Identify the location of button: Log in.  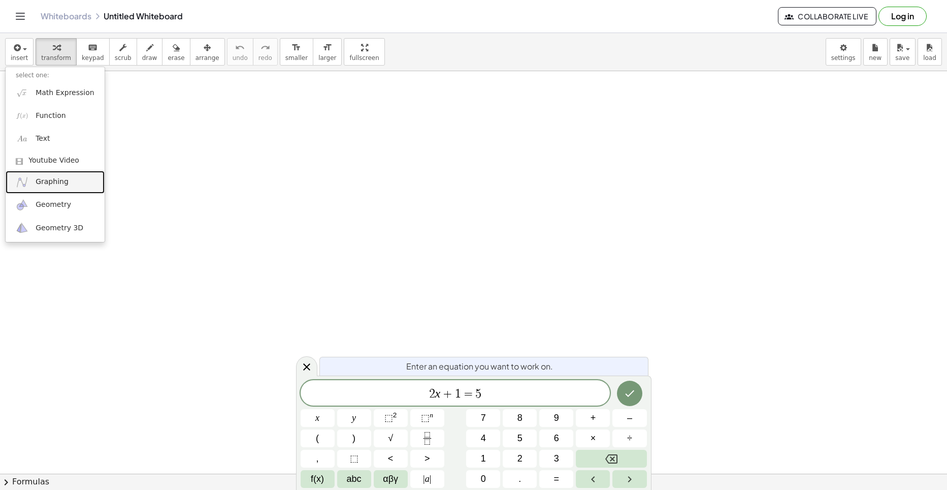
(903, 16).